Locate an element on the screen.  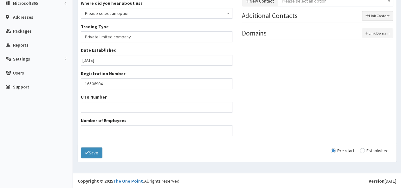
span: Reports is located at coordinates (21, 45).